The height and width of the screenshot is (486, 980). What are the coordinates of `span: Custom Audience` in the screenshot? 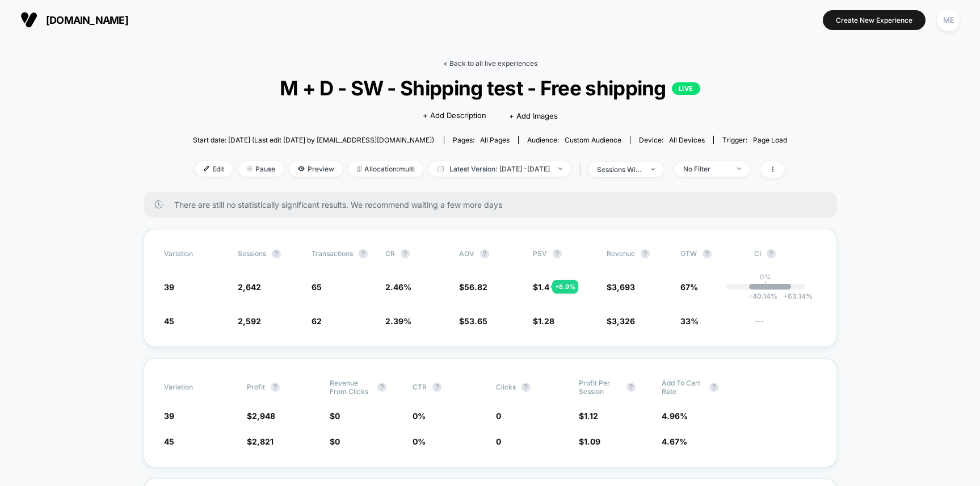 It's located at (593, 139).